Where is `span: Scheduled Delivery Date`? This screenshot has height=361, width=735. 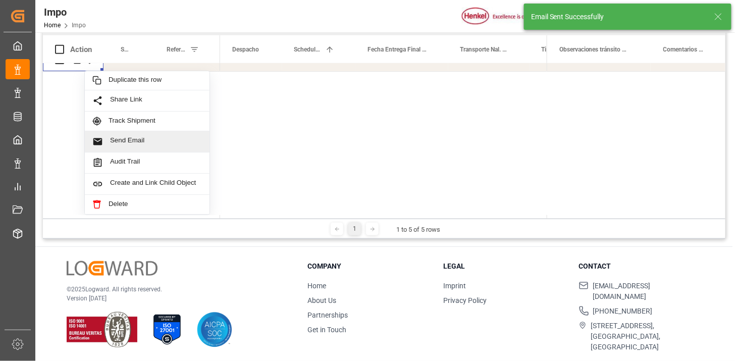 span: Scheduled Delivery Date is located at coordinates (308, 49).